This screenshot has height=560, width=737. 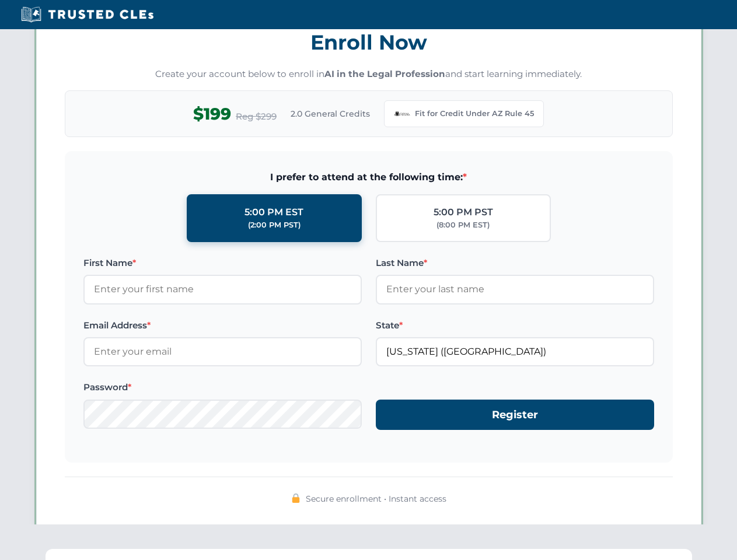 What do you see at coordinates (369, 42) in the screenshot?
I see `h3: Enroll Now` at bounding box center [369, 42].